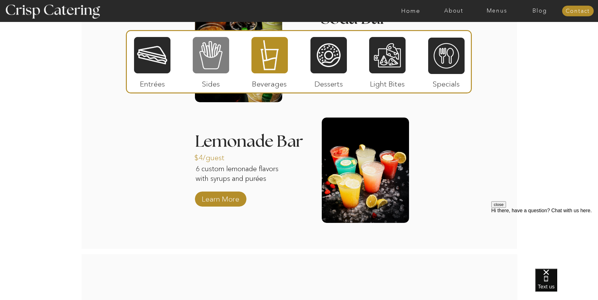 This screenshot has width=598, height=300. Describe the element at coordinates (578, 11) in the screenshot. I see `a: Contact` at that location.